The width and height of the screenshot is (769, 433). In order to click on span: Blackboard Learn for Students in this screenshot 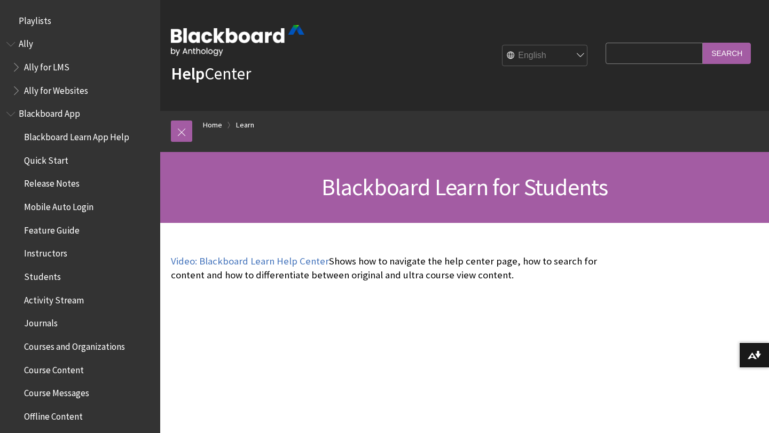, I will do `click(464, 187)`.